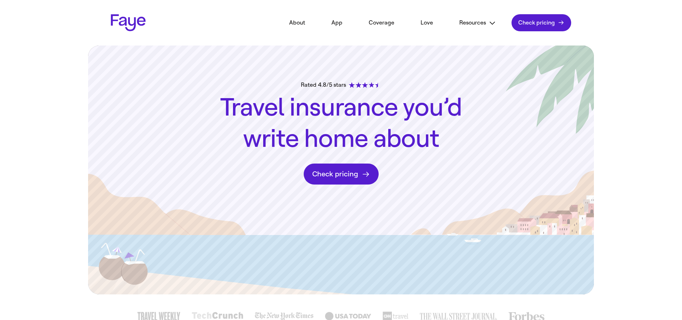 The width and height of the screenshot is (682, 320). What do you see at coordinates (128, 23) in the screenshot?
I see `a: Faye Logo` at bounding box center [128, 23].